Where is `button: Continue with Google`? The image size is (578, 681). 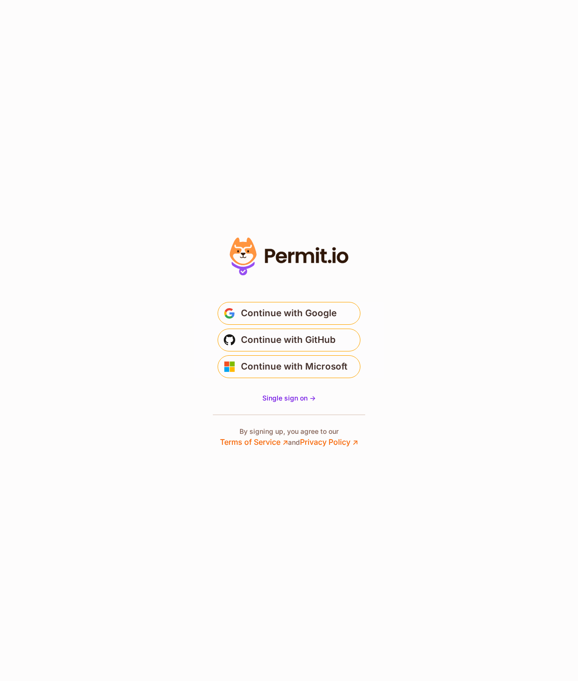 button: Continue with Google is located at coordinates (289, 313).